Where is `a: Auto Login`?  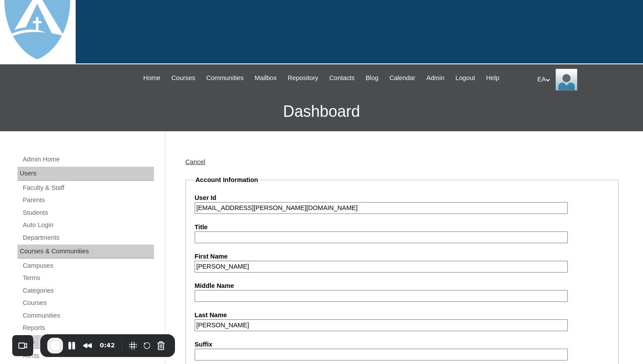 a: Auto Login is located at coordinates (88, 225).